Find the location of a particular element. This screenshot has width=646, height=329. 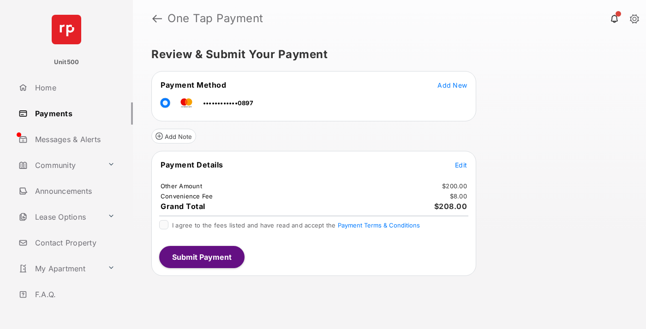

a: Home is located at coordinates (74, 88).